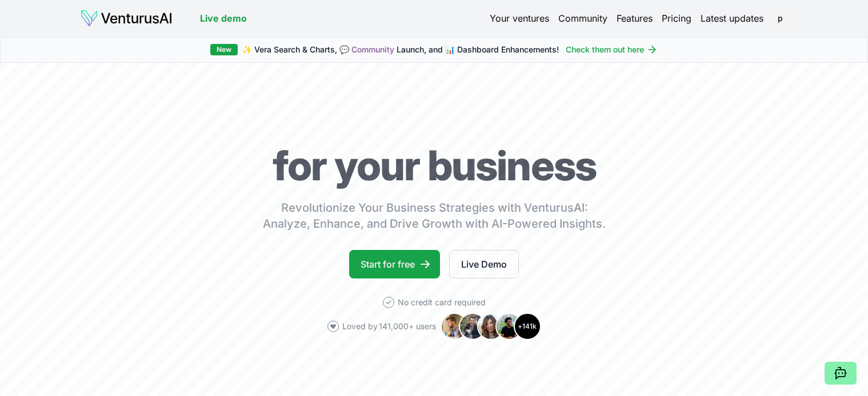 Image resolution: width=868 pixels, height=396 pixels. I want to click on a: Your ventures, so click(520, 18).